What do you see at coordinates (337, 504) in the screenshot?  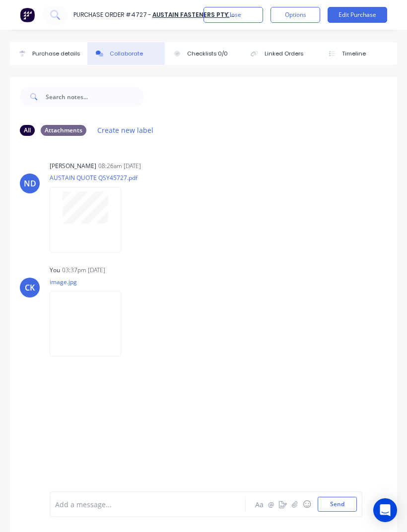 I see `button: Send` at bounding box center [337, 504].